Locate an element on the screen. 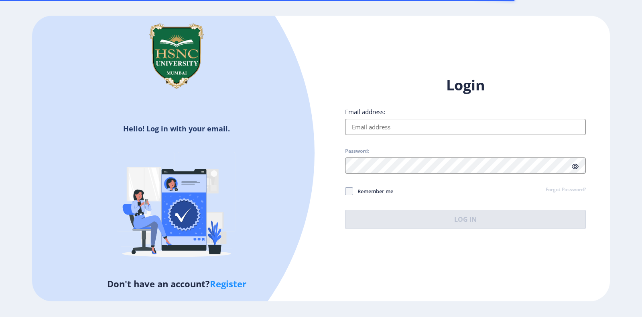 This screenshot has width=642, height=317. img: Verified-rafiki.svg is located at coordinates (177, 207).